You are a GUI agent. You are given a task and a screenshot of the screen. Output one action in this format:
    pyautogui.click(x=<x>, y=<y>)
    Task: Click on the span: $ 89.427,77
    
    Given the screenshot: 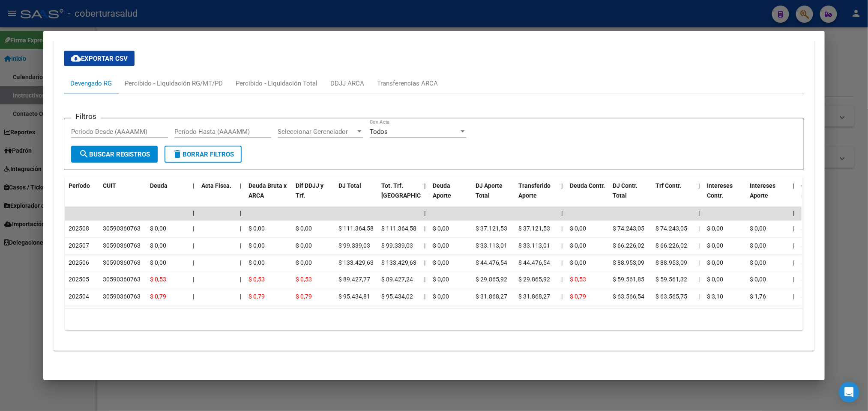 What is the action you would take?
    pyautogui.click(x=354, y=280)
    